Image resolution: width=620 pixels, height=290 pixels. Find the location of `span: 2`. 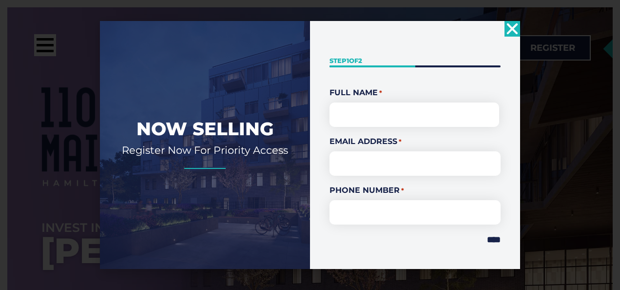

span: 2 is located at coordinates (360, 60).